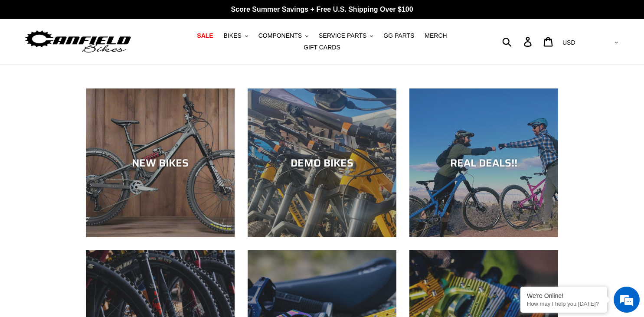 The height and width of the screenshot is (317, 644). I want to click on a: SALE, so click(205, 35).